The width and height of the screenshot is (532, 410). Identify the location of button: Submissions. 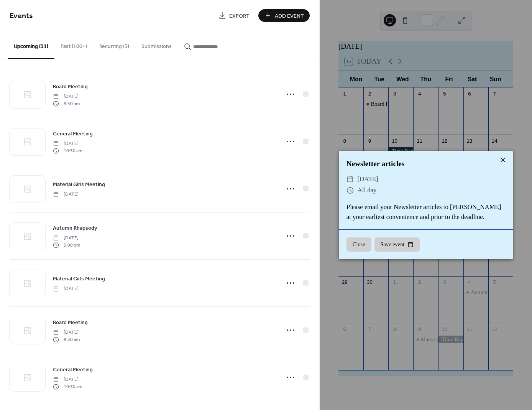
(157, 44).